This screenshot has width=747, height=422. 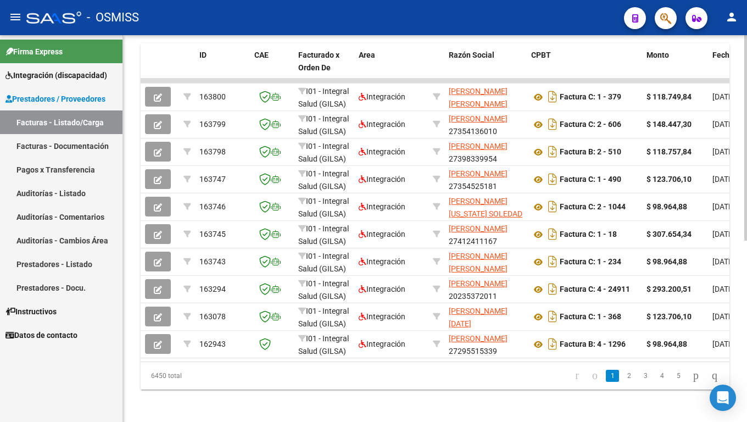 I want to click on span: 163745, so click(x=213, y=234).